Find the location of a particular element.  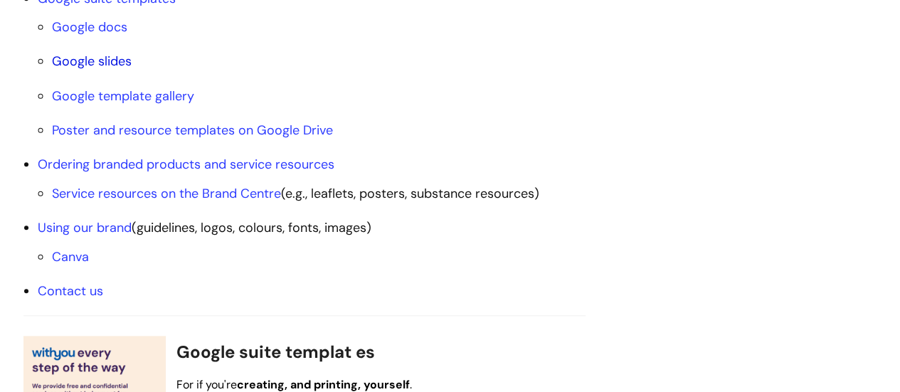

a: Google template gallery is located at coordinates (123, 96).